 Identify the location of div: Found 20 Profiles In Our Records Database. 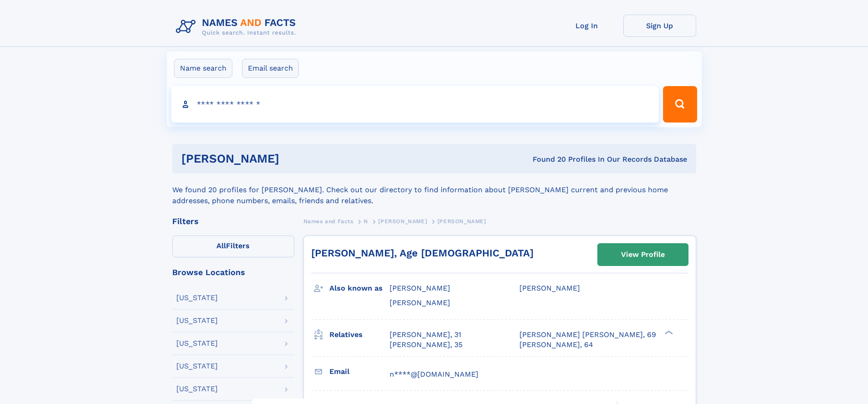
(546, 160).